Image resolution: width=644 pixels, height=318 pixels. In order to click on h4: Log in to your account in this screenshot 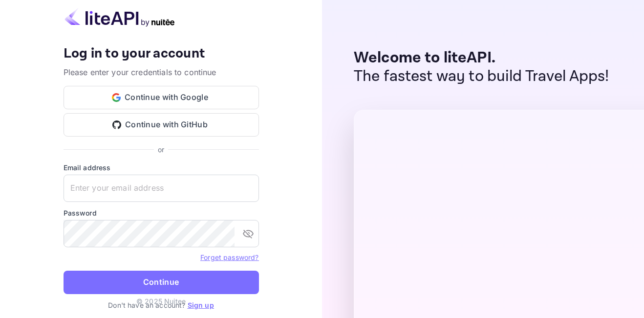, I will do `click(161, 54)`.